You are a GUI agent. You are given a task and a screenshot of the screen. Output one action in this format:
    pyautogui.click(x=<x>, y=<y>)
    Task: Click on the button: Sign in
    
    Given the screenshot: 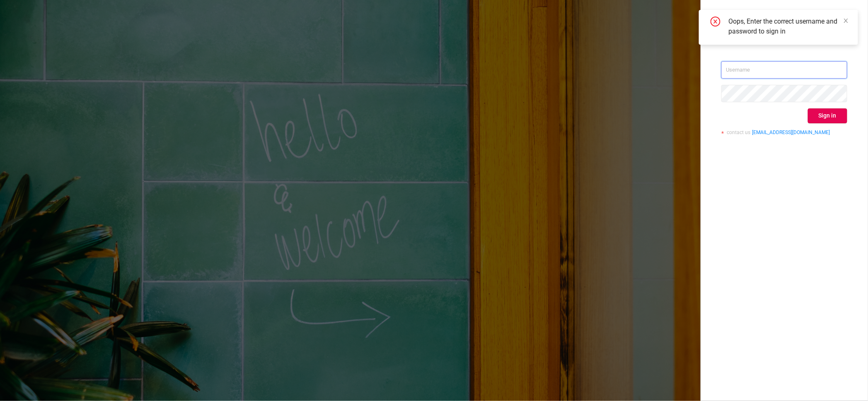 What is the action you would take?
    pyautogui.click(x=827, y=116)
    